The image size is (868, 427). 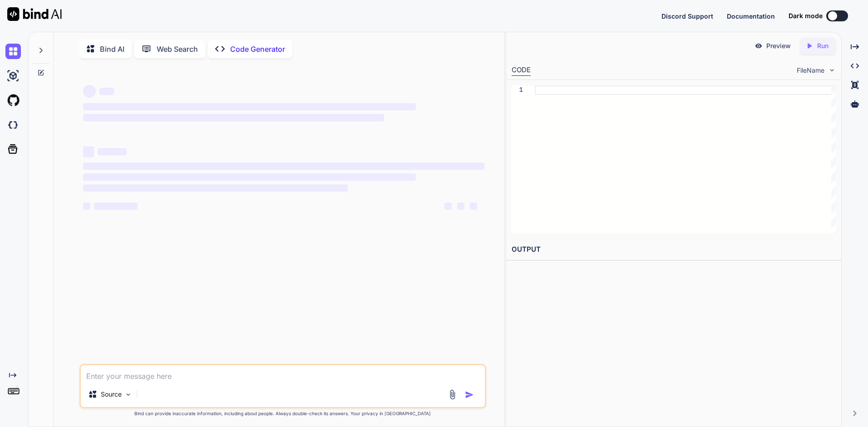 What do you see at coordinates (674, 250) in the screenshot?
I see `h2: OUTPUT` at bounding box center [674, 250].